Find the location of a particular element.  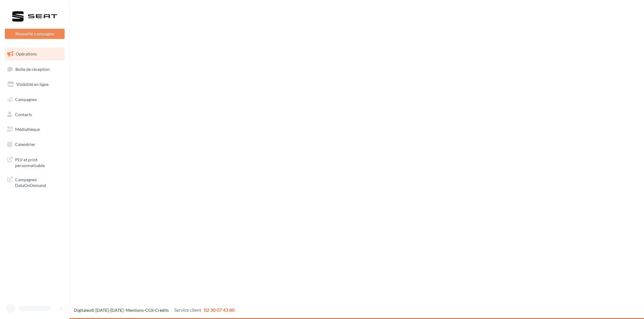

span: Service client is located at coordinates (188, 310).